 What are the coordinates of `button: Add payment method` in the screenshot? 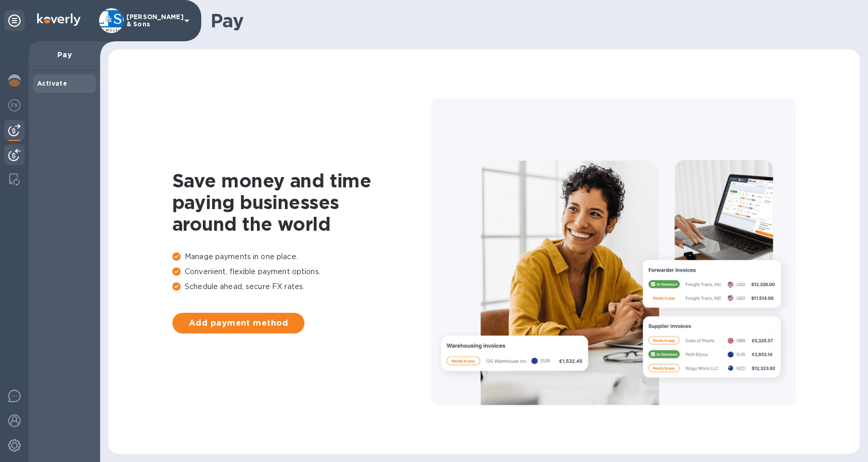 It's located at (238, 323).